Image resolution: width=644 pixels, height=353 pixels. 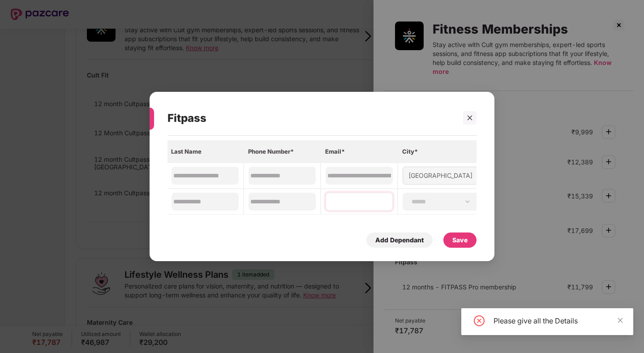 I want to click on th: City*, so click(x=441, y=151).